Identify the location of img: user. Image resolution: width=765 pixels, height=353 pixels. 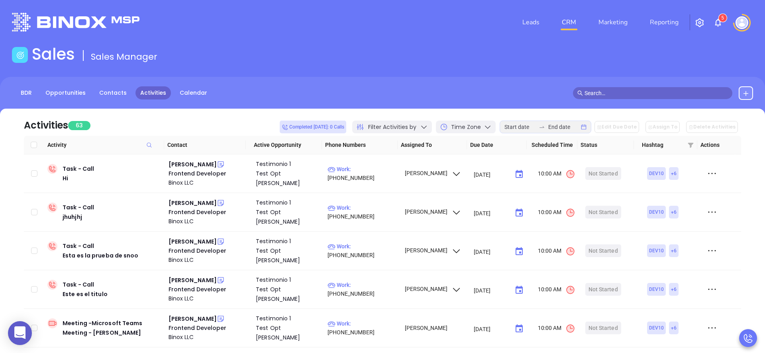
(742, 23).